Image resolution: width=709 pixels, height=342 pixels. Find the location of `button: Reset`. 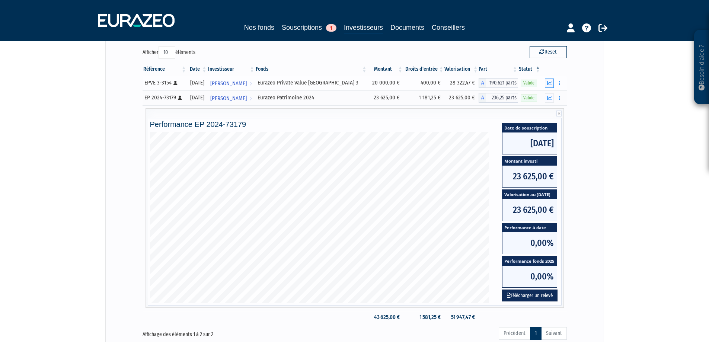

button: Reset is located at coordinates (548, 52).